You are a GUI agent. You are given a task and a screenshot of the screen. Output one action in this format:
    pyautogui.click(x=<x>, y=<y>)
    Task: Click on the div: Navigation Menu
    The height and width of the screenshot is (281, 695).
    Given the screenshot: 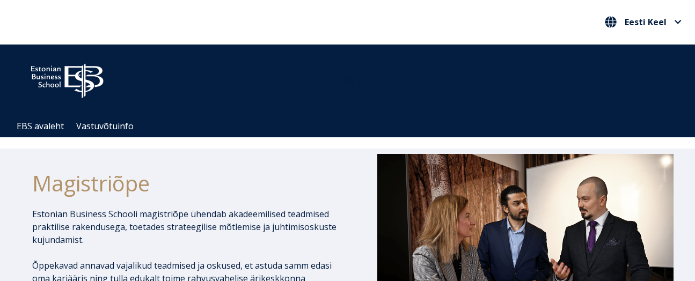 What is the action you would take?
    pyautogui.click(x=353, y=126)
    